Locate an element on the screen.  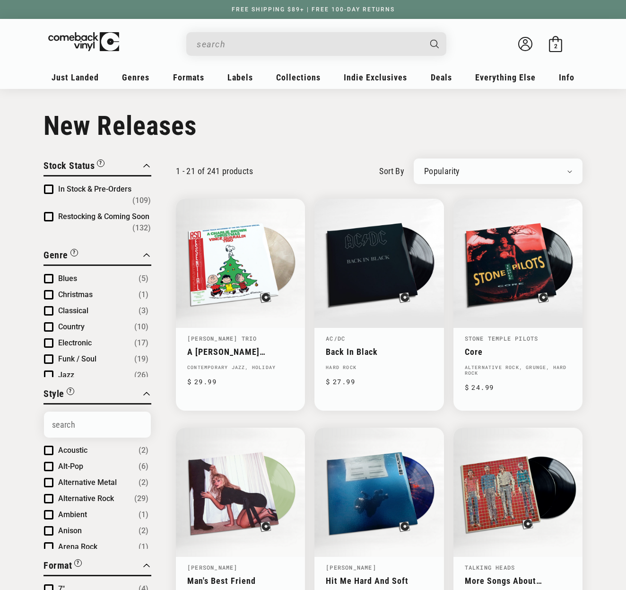
span: Number of products: (10) is located at coordinates (141, 327).